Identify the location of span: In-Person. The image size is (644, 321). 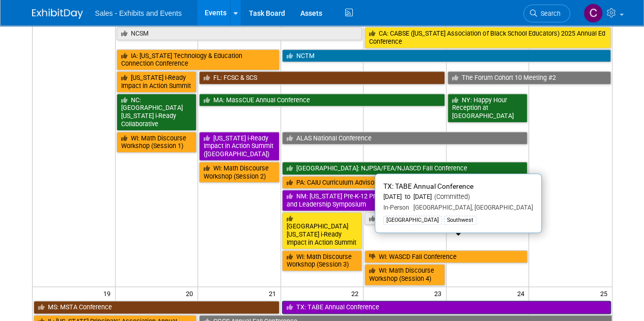
(396, 207).